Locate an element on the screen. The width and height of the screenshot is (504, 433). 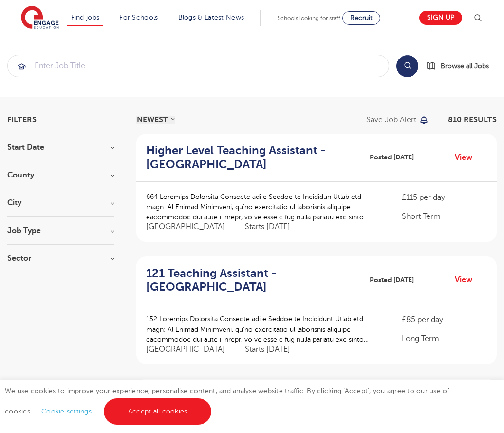
p: Long Term is located at coordinates (444, 339).